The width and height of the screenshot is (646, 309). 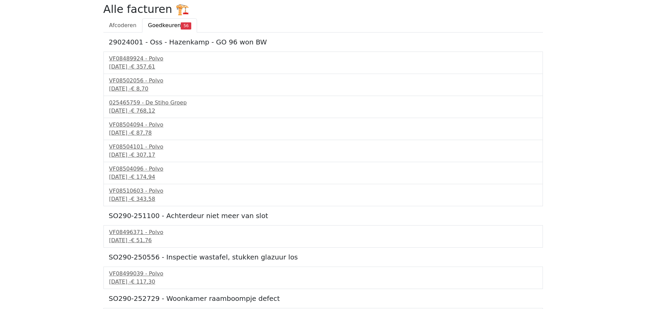 What do you see at coordinates (141, 133) in the screenshot?
I see `span: € 87,78` at bounding box center [141, 133].